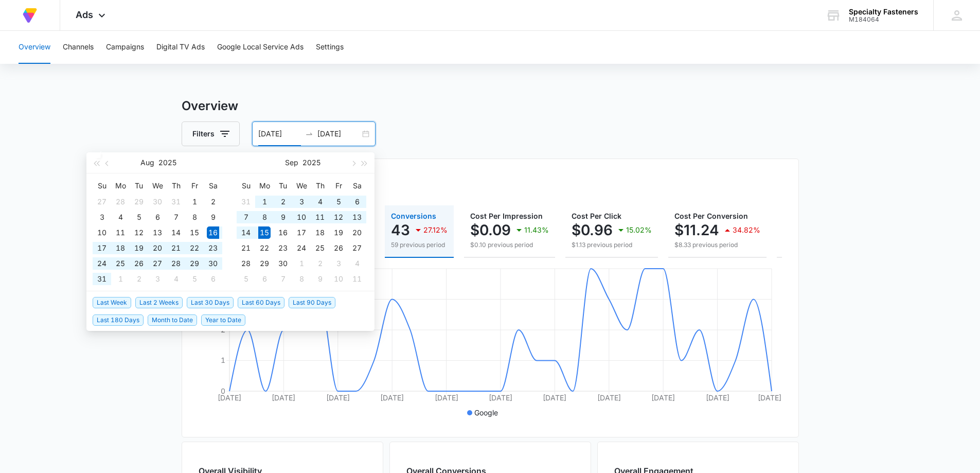 This screenshot has height=473, width=980. What do you see at coordinates (195, 263) in the screenshot?
I see `div: 29` at bounding box center [195, 263].